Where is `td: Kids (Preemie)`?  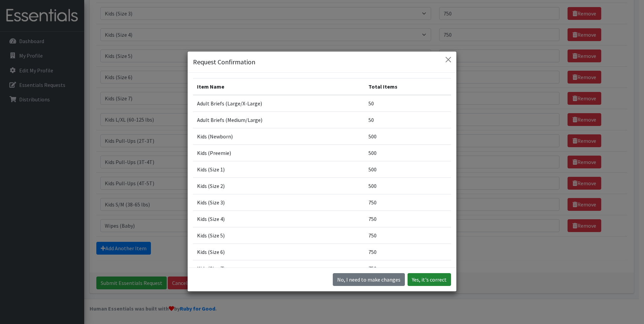 td: Kids (Preemie) is located at coordinates (279, 153).